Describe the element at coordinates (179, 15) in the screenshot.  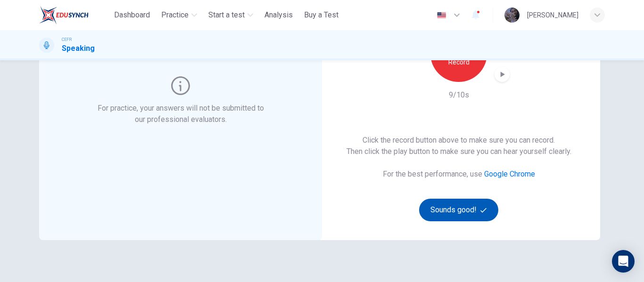
I see `button: Practice` at that location.